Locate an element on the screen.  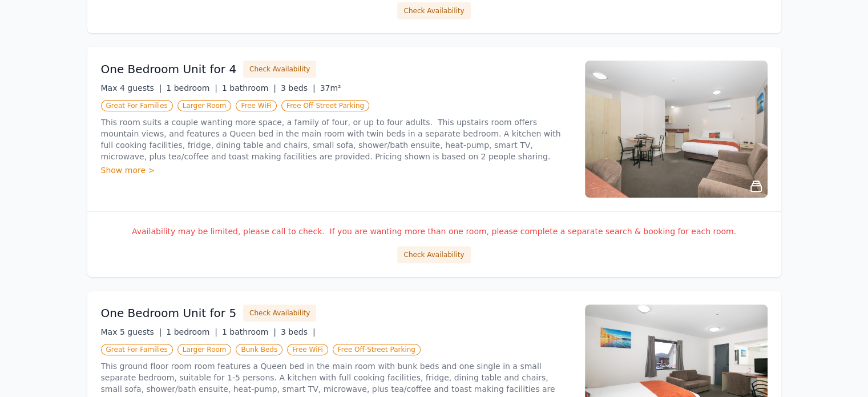
h3: One Bedroom Unit for 4 is located at coordinates (169, 69).